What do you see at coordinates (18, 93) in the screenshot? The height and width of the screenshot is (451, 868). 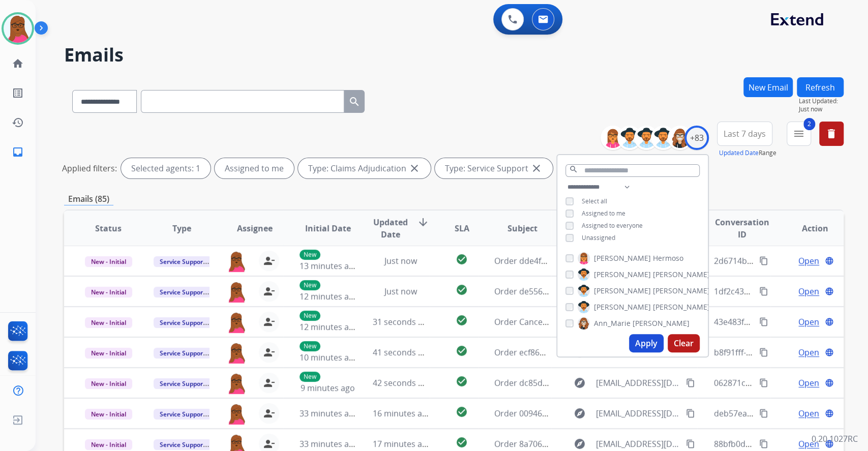 I see `mat-icon: list_alt` at bounding box center [18, 93].